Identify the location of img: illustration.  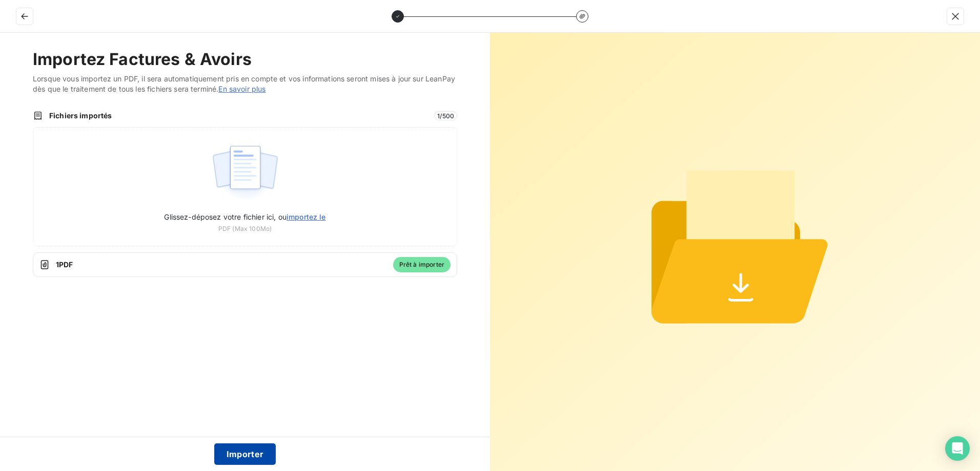
(245, 173).